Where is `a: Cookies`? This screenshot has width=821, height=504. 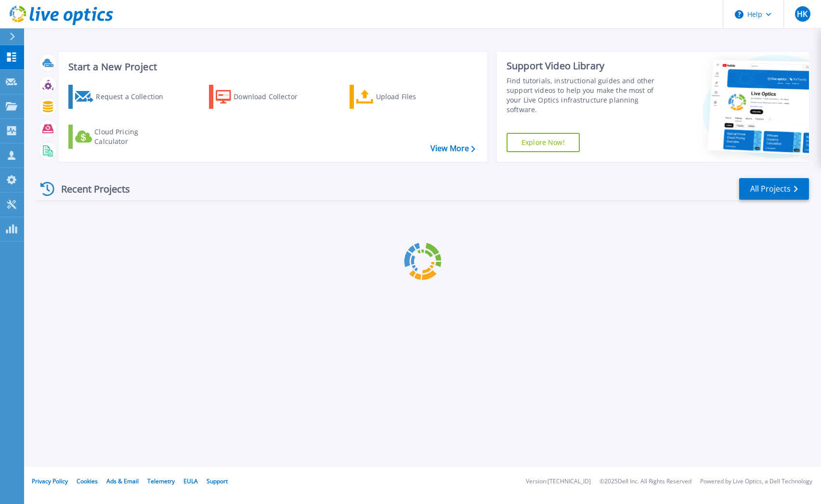
a: Cookies is located at coordinates (87, 481).